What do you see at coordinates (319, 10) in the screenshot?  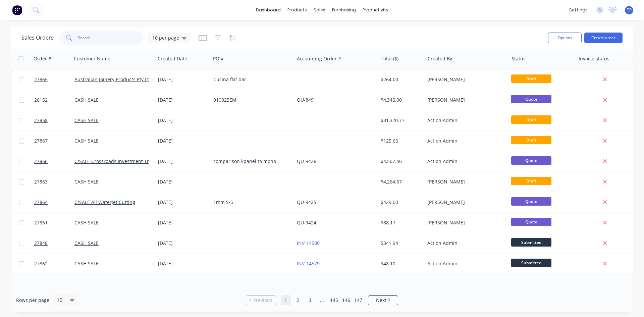 I see `div: sales` at bounding box center [319, 10].